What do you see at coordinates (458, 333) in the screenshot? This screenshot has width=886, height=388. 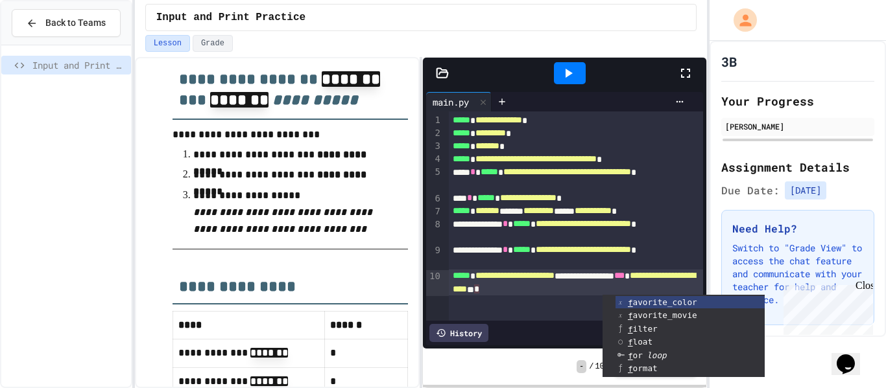 I see `div: History` at bounding box center [458, 333].